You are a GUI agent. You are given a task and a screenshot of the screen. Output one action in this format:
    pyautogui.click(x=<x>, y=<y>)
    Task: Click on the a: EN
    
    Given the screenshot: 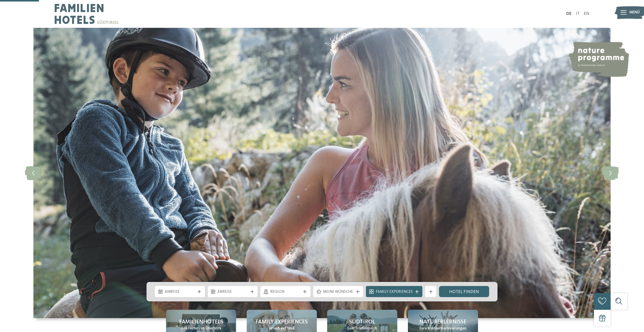 What is the action you would take?
    pyautogui.click(x=587, y=13)
    